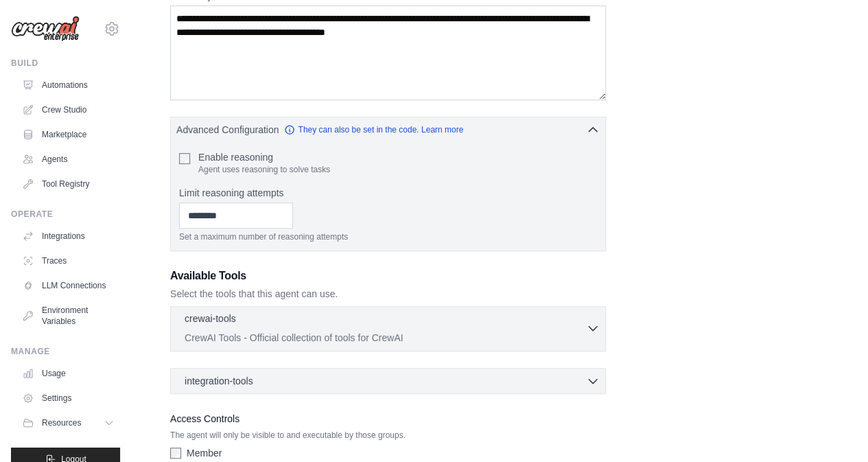 This screenshot has width=868, height=462. I want to click on p: Select the tools that this agent can use., so click(388, 293).